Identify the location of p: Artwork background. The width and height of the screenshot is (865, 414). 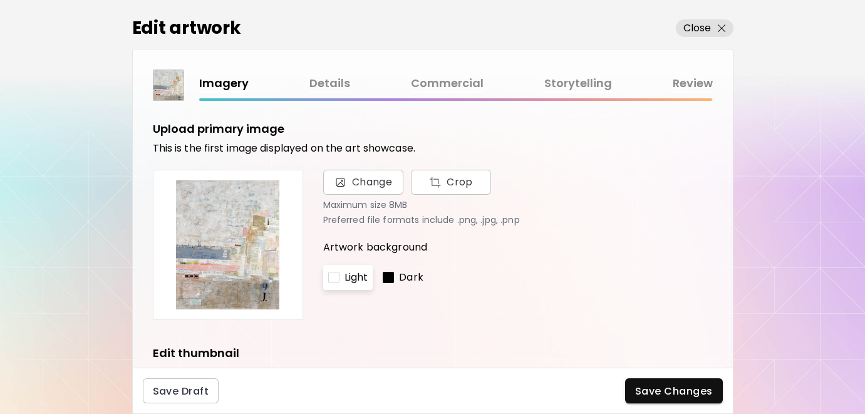
(518, 247).